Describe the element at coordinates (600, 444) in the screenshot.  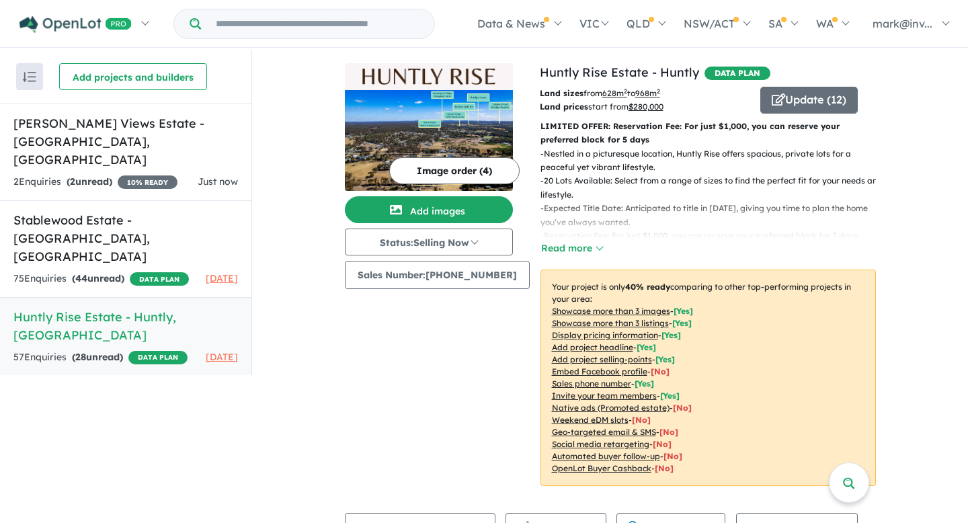
I see `u: Social media retargeting` at that location.